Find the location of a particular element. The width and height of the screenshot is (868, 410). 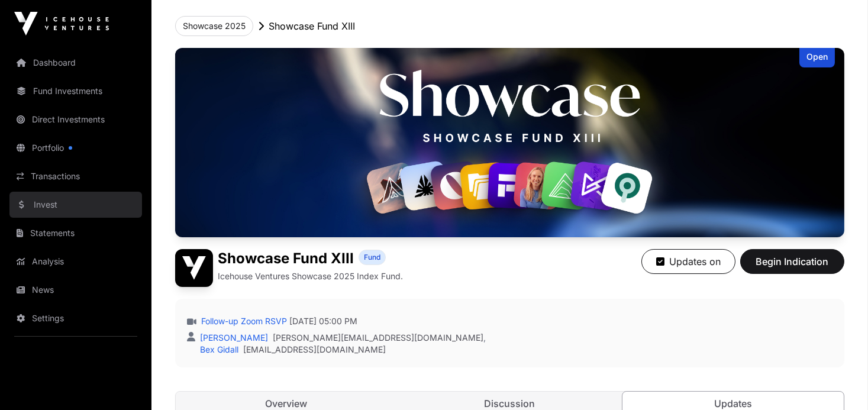

span: Fund is located at coordinates (372, 257).